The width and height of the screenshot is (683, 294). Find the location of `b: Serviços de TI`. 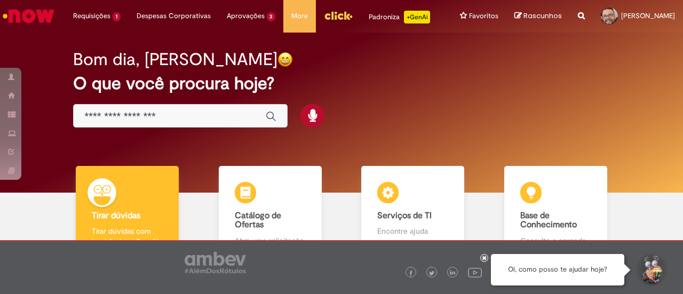

b: Serviços de TI is located at coordinates (405, 216).